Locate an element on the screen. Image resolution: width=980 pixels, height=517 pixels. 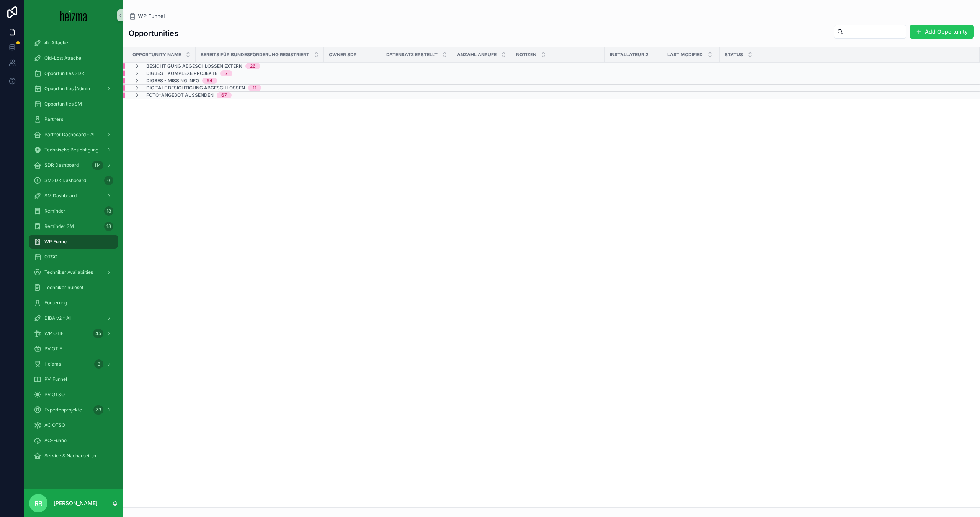
span: DigBes - Missing Info is located at coordinates (172, 80).